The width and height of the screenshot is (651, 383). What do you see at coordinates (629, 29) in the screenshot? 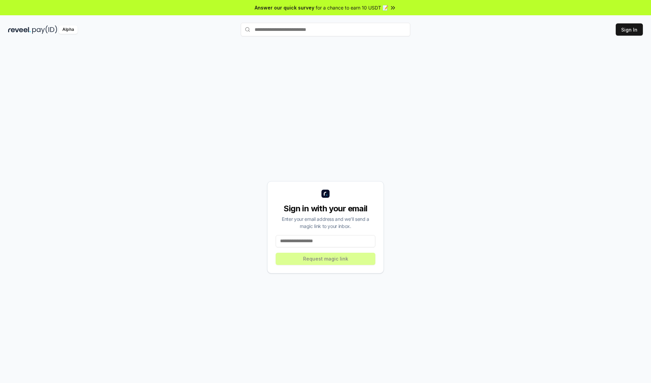
I see `button: Sign In` at bounding box center [629, 29].